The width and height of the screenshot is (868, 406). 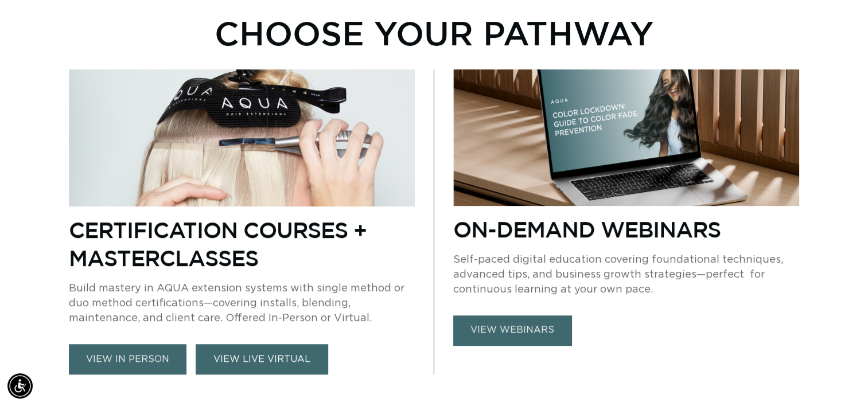 What do you see at coordinates (127, 359) in the screenshot?
I see `a: view in person` at bounding box center [127, 359].